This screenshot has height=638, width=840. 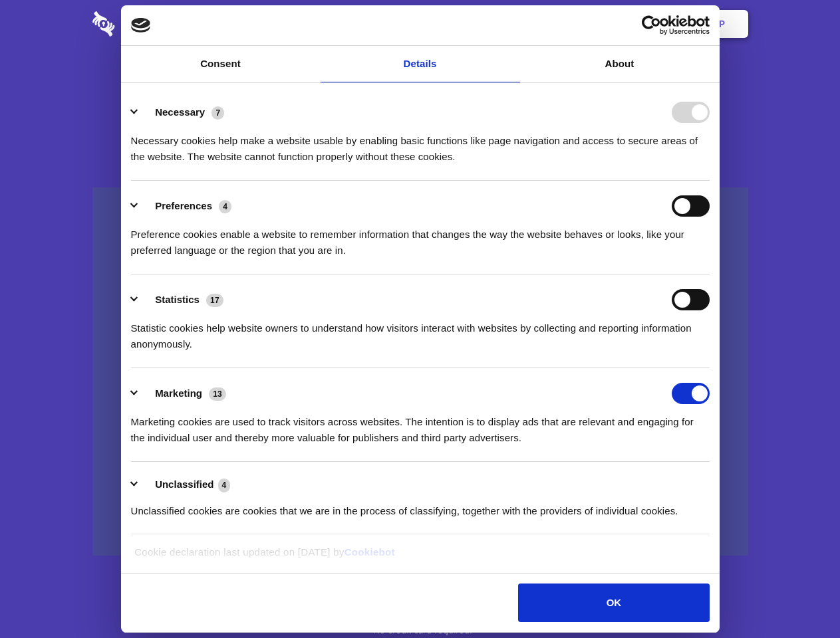 What do you see at coordinates (420, 425) in the screenshot?
I see `div: Marketing cookies are used to track visitors across websites. The intention is to display ads tha...` at bounding box center [420, 425].